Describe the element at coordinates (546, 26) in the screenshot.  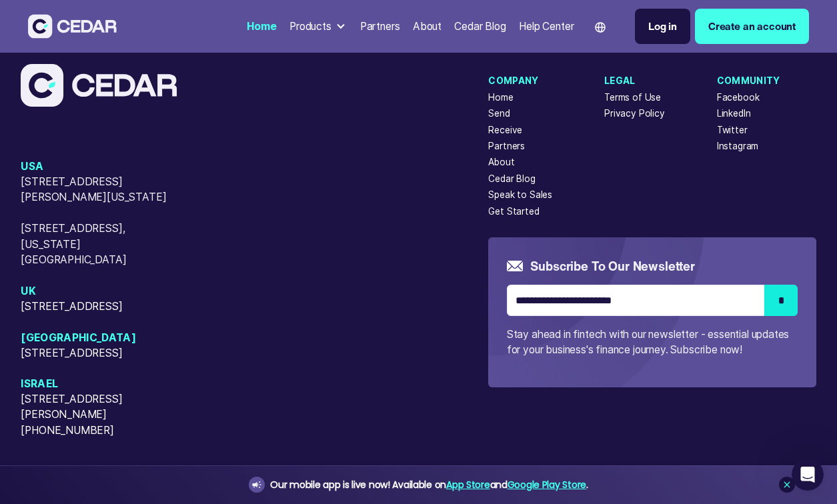
I see `div: Help Center` at that location.